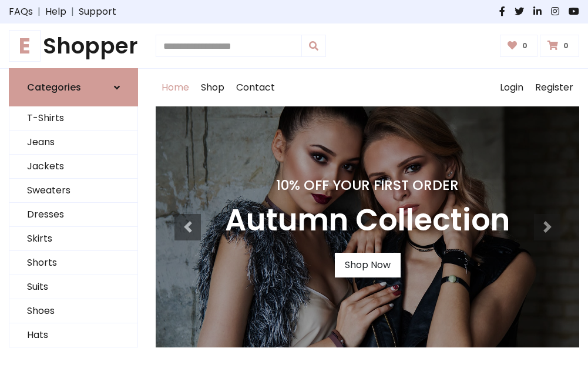  I want to click on h4: 10% Off Your First Order, so click(367, 186).